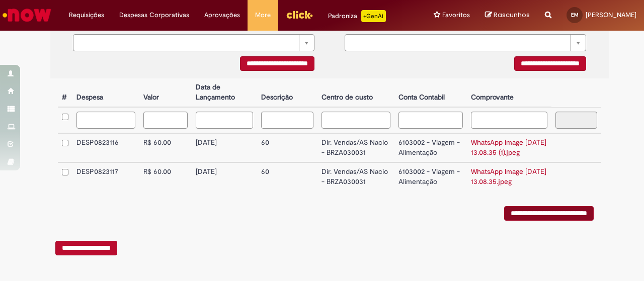 Image resolution: width=644 pixels, height=281 pixels. Describe the element at coordinates (224, 92) in the screenshot. I see `th: Data de Lançamento` at that location.